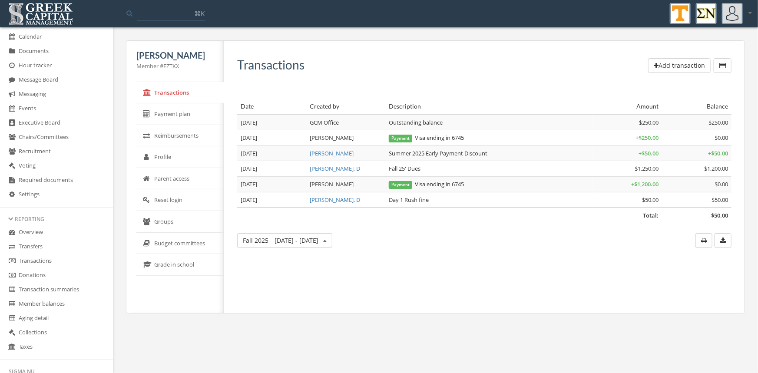 The height and width of the screenshot is (373, 758). Describe the element at coordinates (405, 169) in the screenshot. I see `span: Fall 25' Dues` at that location.